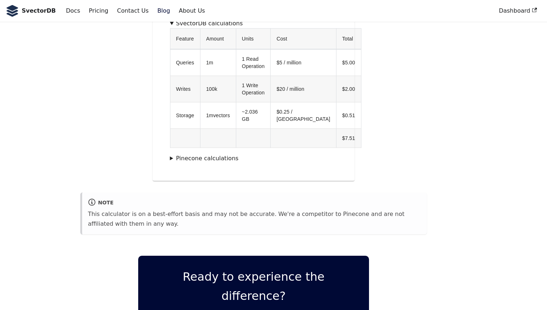 Image resolution: width=547 pixels, height=310 pixels. Describe the element at coordinates (218, 89) in the screenshot. I see `td: 100k` at that location.